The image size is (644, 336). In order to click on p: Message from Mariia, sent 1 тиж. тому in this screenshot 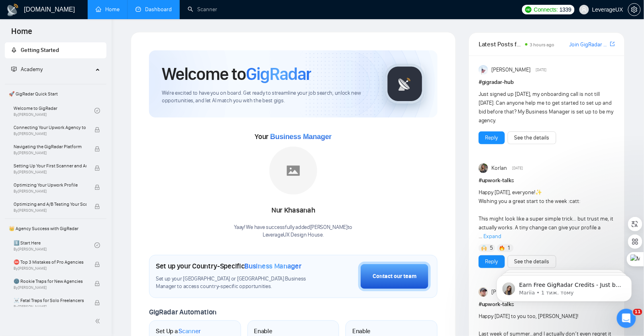, I will do `click(86, 35)`.